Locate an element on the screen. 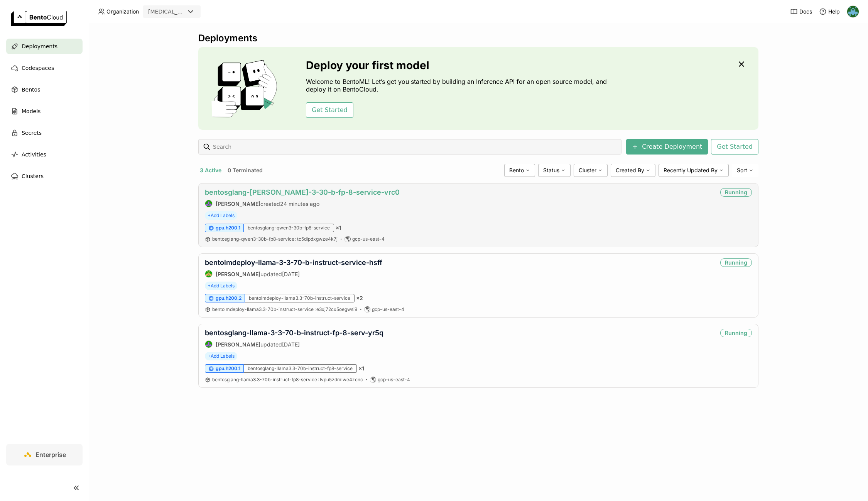 Image resolution: width=868 pixels, height=501 pixels. span: Enterprise is located at coordinates (51, 454).